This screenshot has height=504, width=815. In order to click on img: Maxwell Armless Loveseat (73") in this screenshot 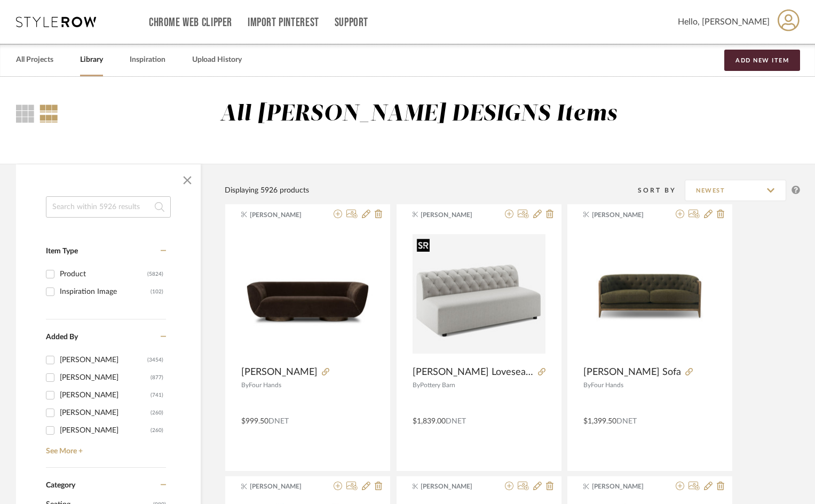, I will do `click(479, 294)`.